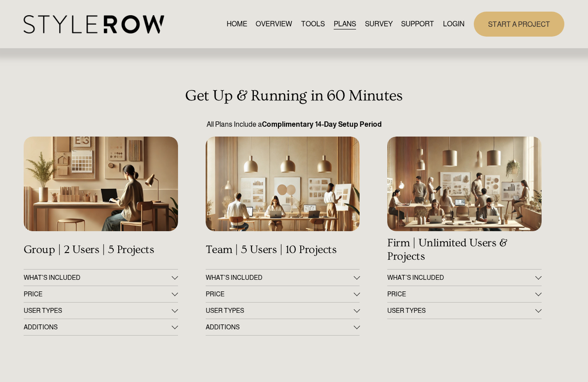 This screenshot has height=382, width=588. I want to click on a: folder dropdown, so click(417, 24).